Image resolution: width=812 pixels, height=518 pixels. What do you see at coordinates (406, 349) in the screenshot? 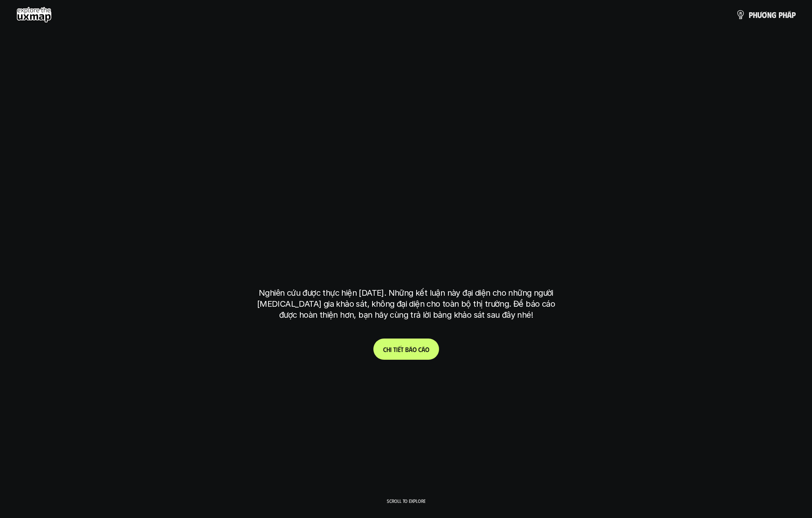
I see `a: Chitiếtbáocáo` at bounding box center [406, 349].